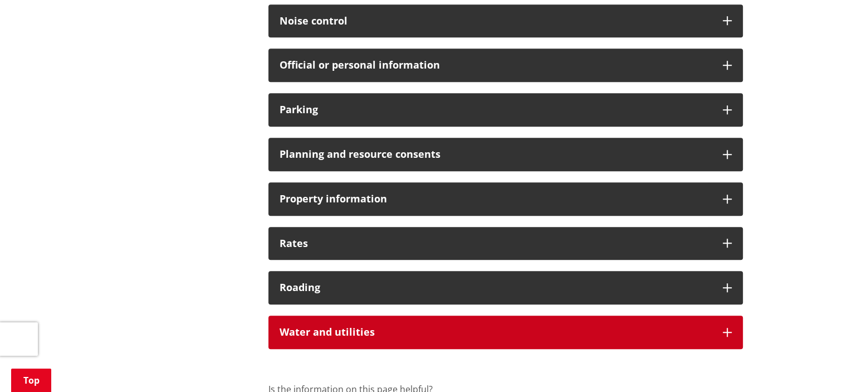  Describe the element at coordinates (496, 65) in the screenshot. I see `h3: Official or personal information` at that location.